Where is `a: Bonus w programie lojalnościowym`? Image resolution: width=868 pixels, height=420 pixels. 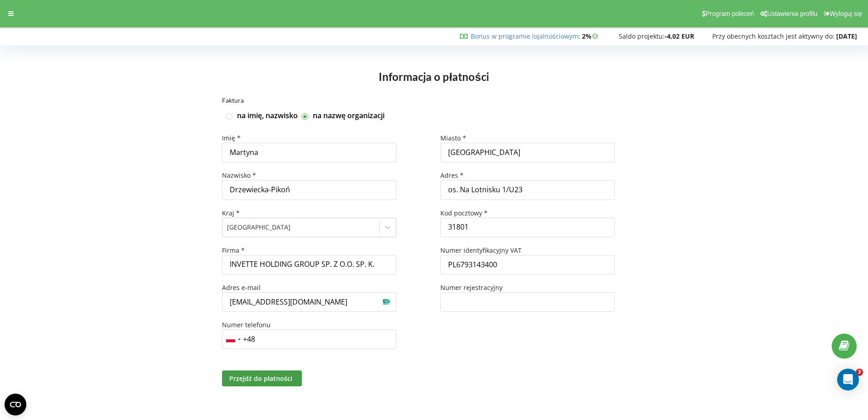
a: Bonus w programie lojalnościowym is located at coordinates (525, 36).